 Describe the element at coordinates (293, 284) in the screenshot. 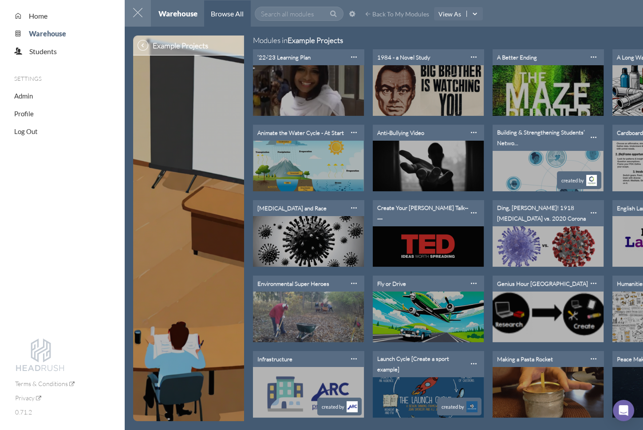

I see `div: Environmental Super Heroes` at that location.